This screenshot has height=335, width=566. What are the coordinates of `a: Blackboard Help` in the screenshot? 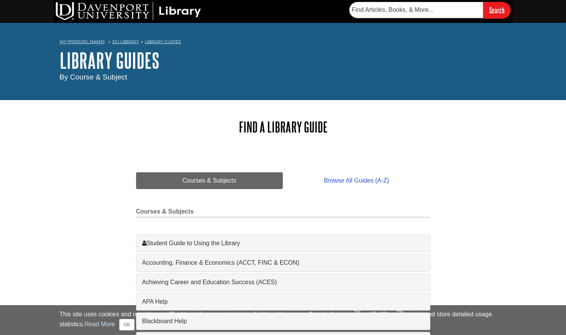 It's located at (283, 321).